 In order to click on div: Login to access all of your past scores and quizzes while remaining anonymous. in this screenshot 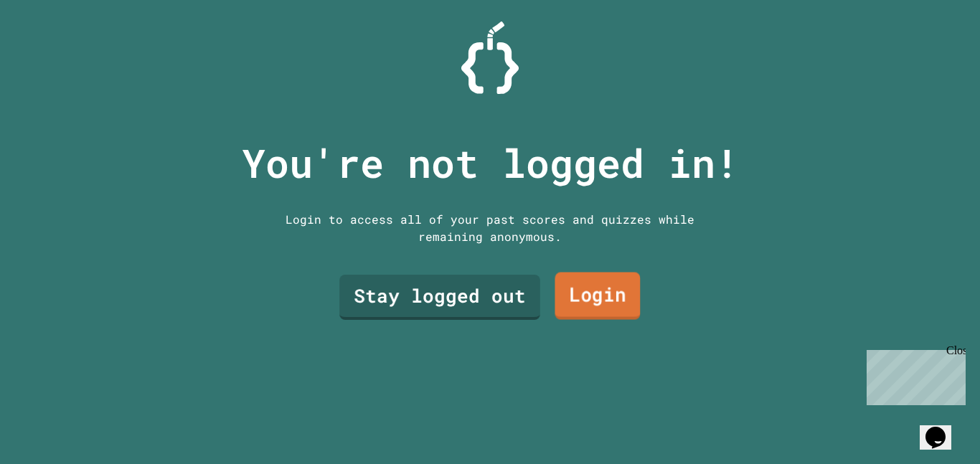, I will do `click(490, 228)`.